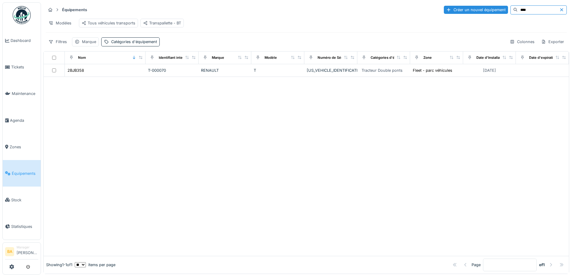 The height and width of the screenshot is (277, 574). What do you see at coordinates (27, 247) in the screenshot?
I see `div: Manager` at bounding box center [27, 247].